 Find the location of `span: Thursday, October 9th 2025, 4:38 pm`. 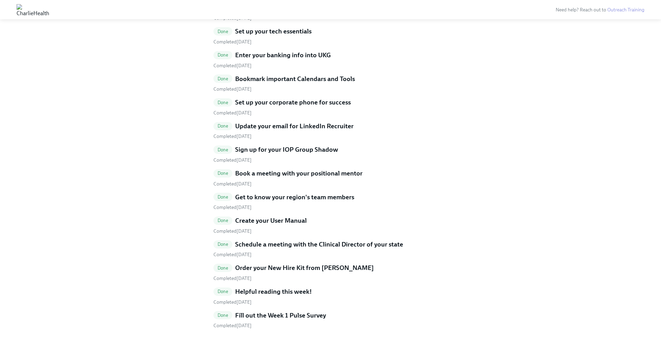

span: Thursday, October 9th 2025, 4:38 pm is located at coordinates (232, 278).